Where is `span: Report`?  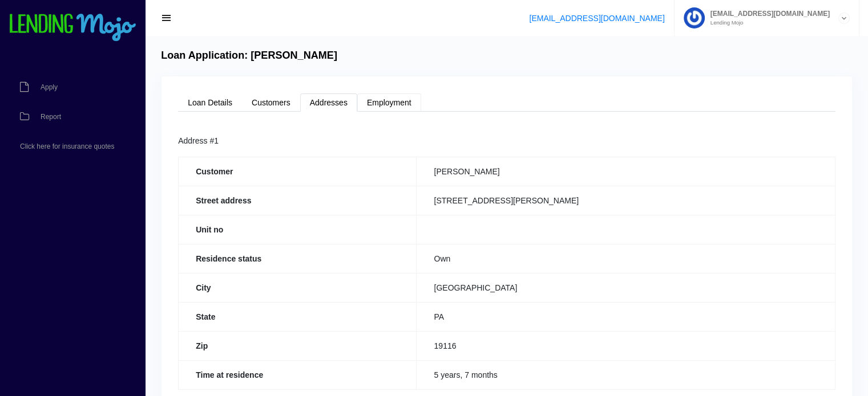 span: Report is located at coordinates (51, 117).